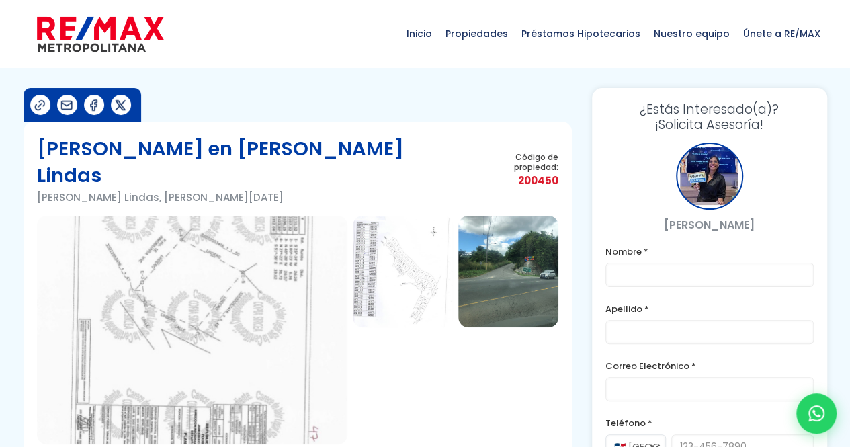 The width and height of the screenshot is (850, 447). I want to click on span: Únete a RE/MAX, so click(781, 34).